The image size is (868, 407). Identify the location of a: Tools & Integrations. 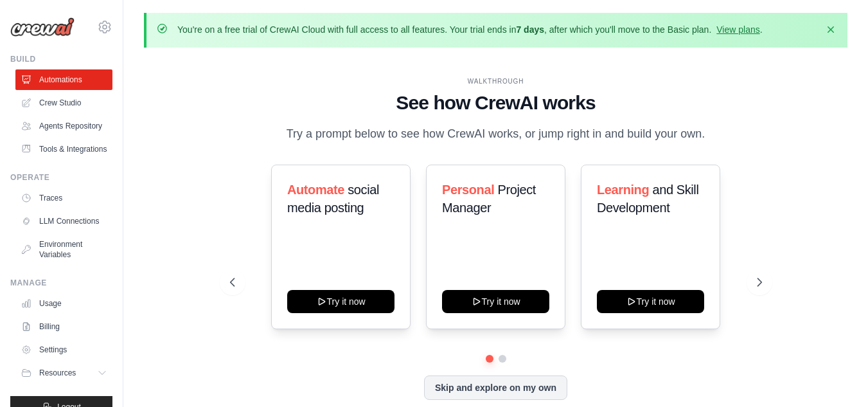
(63, 149).